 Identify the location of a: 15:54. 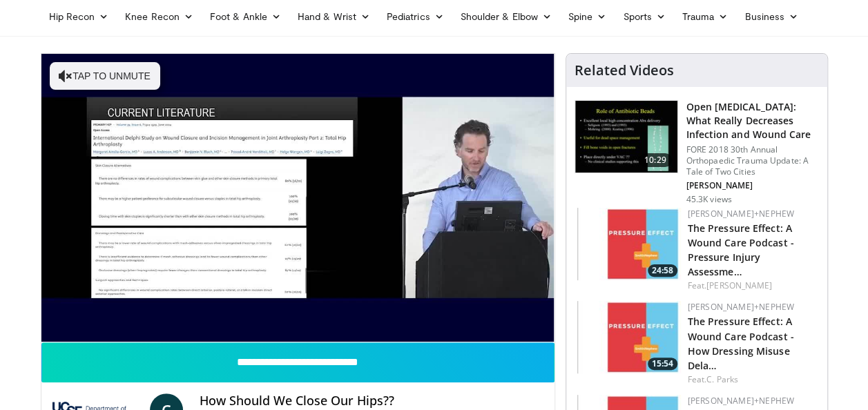
(629, 337).